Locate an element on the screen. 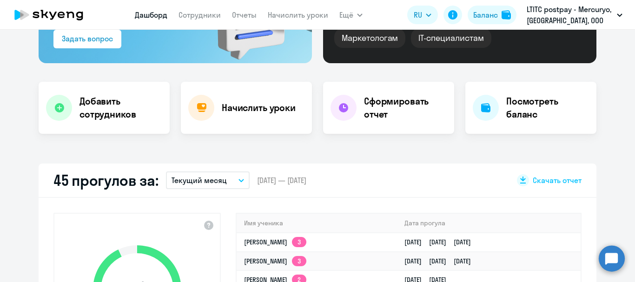  span: RU is located at coordinates (418, 15).